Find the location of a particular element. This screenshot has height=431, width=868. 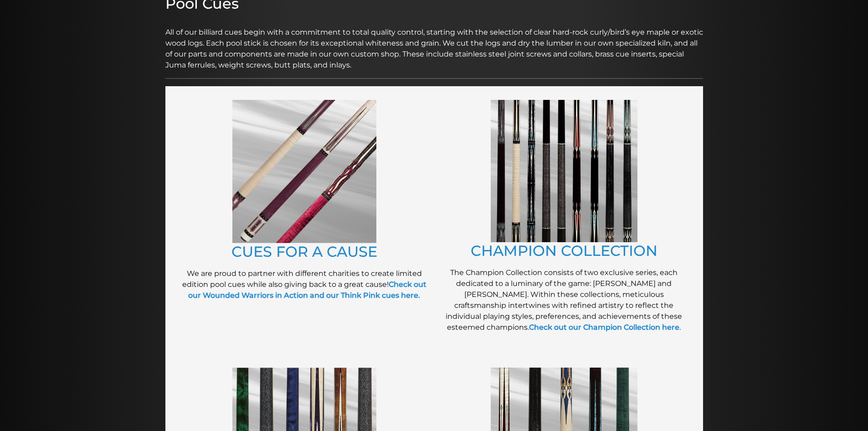

p: All of our billiard cues begin with a commitment to total quality control, starting with the sele... is located at coordinates (434, 43).